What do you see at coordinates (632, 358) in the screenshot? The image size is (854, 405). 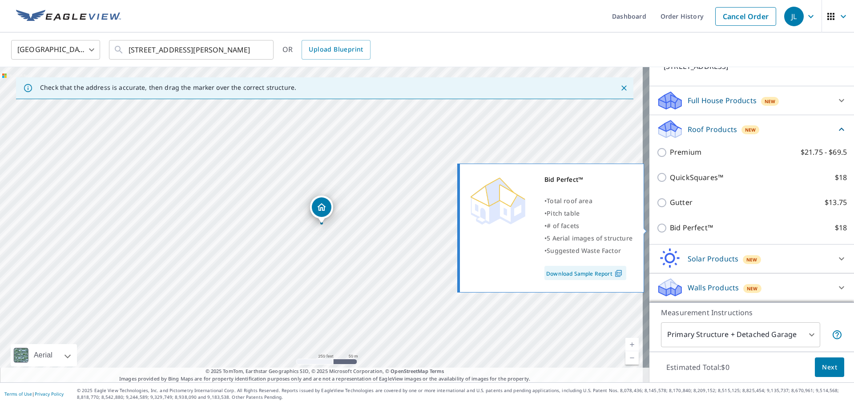 I see `a: Current Level 17, Zoom Out` at bounding box center [632, 358].